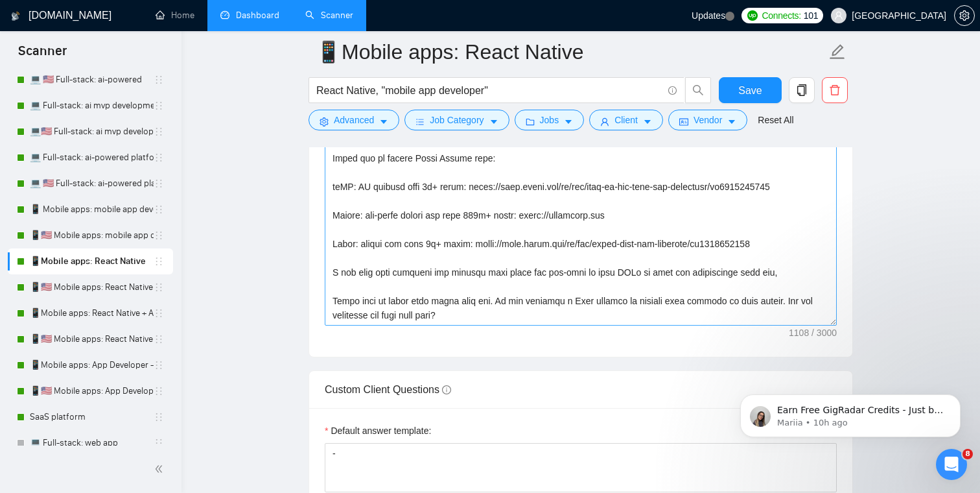 The image size is (980, 493). What do you see at coordinates (626, 120) in the screenshot?
I see `button: userClientcaret-down` at bounding box center [626, 120].